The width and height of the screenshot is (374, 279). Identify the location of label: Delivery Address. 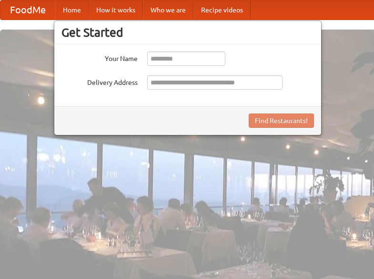
(100, 81).